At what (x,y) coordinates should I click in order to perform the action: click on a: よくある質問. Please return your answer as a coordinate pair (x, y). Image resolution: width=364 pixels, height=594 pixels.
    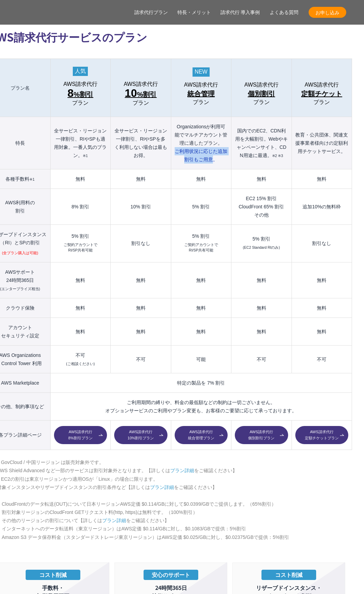
    Looking at the image, I should click on (284, 12).